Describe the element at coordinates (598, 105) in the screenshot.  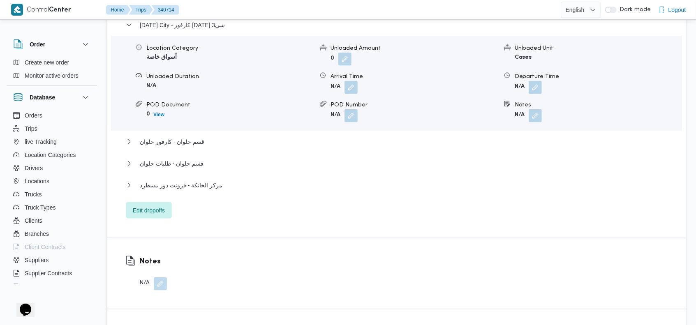
I see `div: Notes` at that location.